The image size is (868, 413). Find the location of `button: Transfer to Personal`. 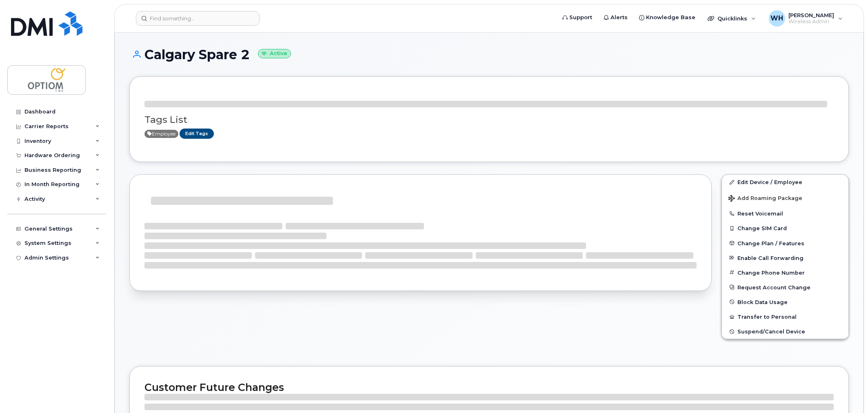

button: Transfer to Personal is located at coordinates (785, 316).